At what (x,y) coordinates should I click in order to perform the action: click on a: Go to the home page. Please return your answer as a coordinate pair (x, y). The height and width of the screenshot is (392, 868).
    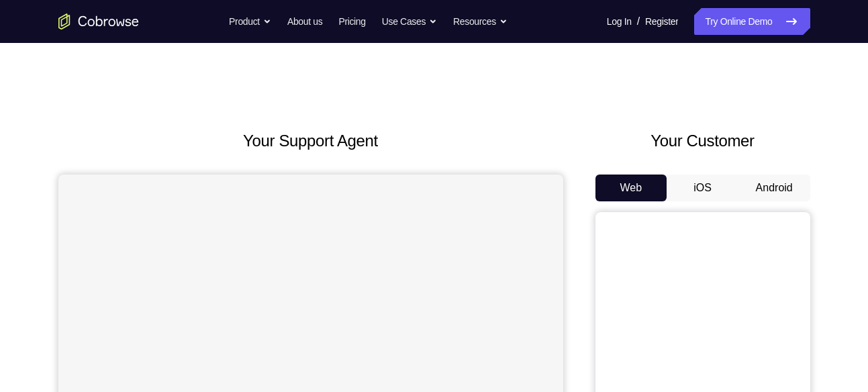
    Looking at the image, I should click on (99, 22).